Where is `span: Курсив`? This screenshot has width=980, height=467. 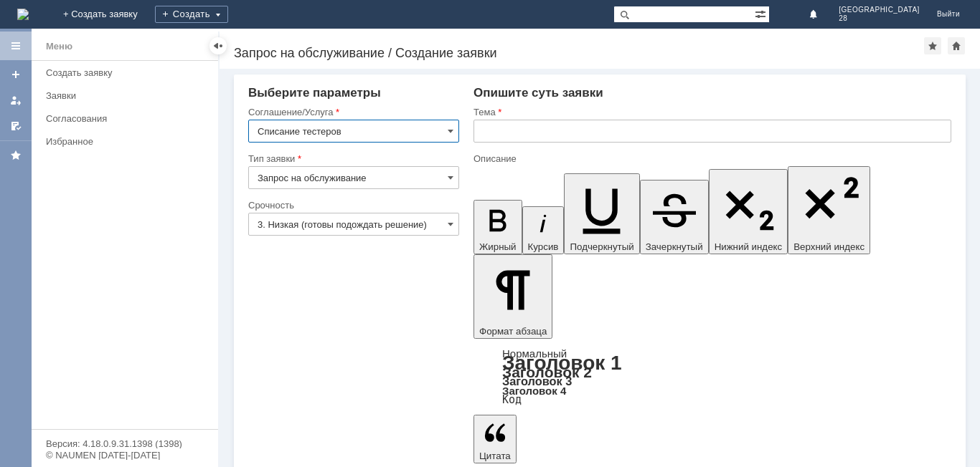
span: Курсив is located at coordinates (542, 246).